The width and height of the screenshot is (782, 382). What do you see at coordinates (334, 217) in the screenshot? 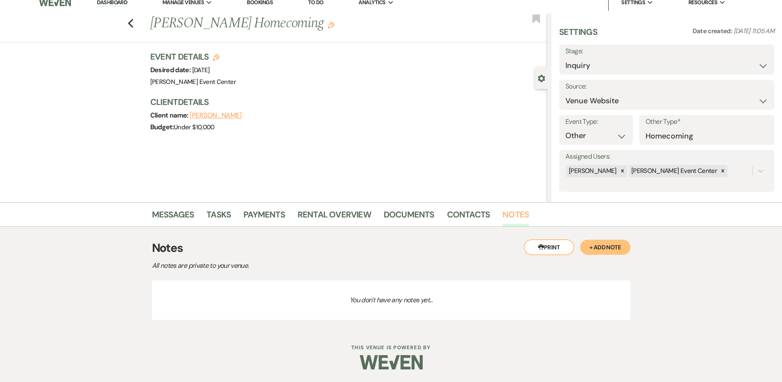
I see `a: Rental Overview` at bounding box center [334, 217].